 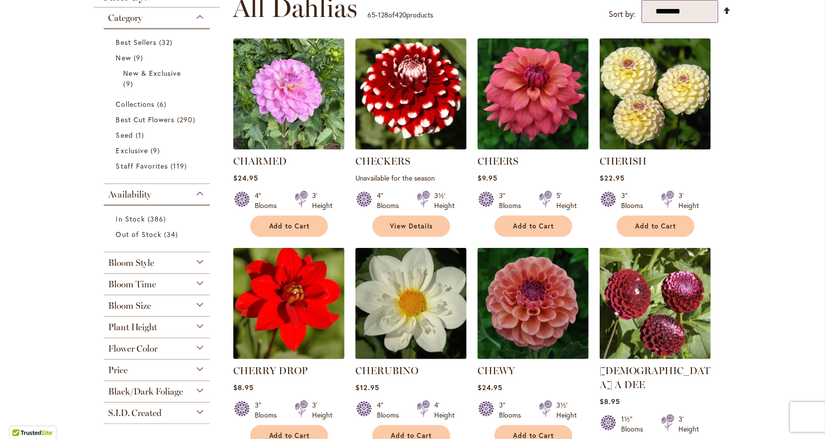 I want to click on span: Bloom Style, so click(x=132, y=263).